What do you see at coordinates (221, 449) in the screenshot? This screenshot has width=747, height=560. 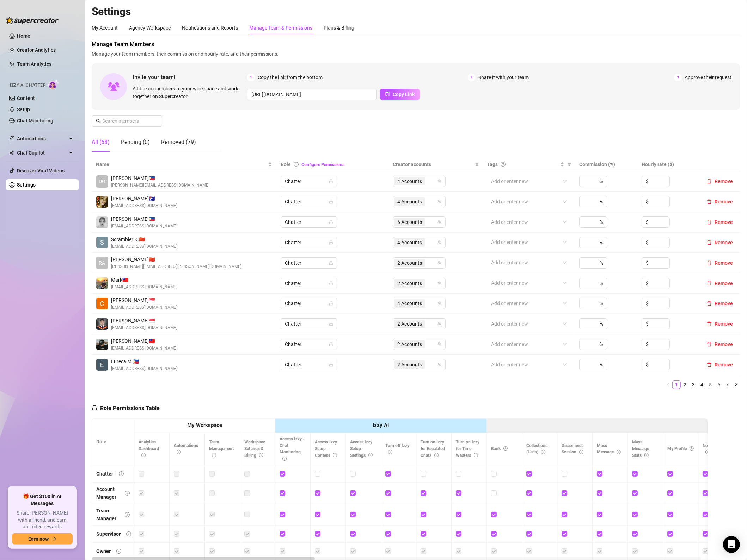 I see `span: Team Management` at bounding box center [221, 449].